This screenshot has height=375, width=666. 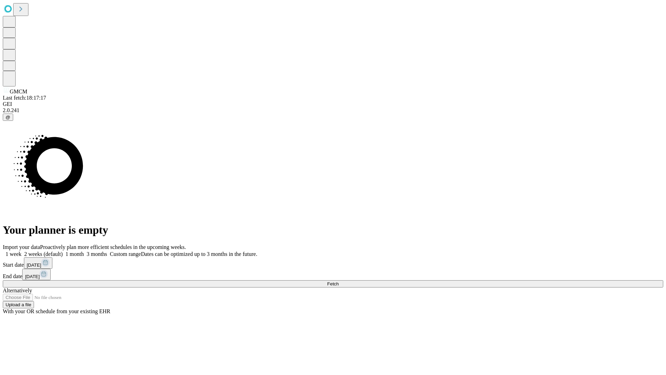 What do you see at coordinates (333, 284) in the screenshot?
I see `span: Fetch` at bounding box center [333, 284].